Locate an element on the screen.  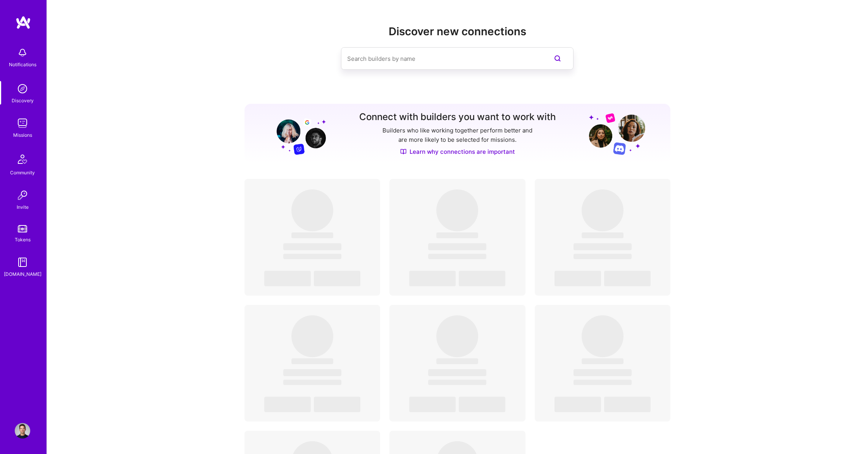
img: Discover is located at coordinates (403, 151).